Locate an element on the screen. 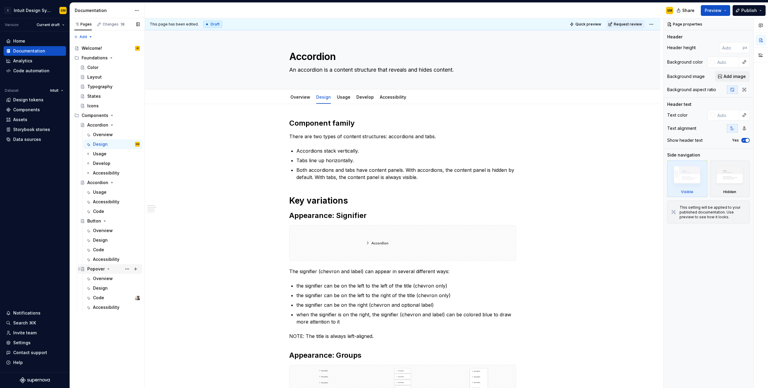  a: Code is located at coordinates (113, 212).